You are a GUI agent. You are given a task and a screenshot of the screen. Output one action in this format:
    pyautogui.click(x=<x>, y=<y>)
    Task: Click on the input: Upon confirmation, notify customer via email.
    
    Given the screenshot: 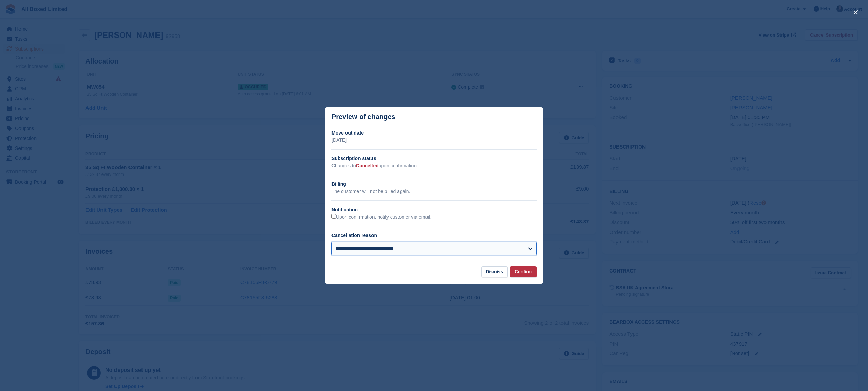 What is the action you would take?
    pyautogui.click(x=333, y=216)
    